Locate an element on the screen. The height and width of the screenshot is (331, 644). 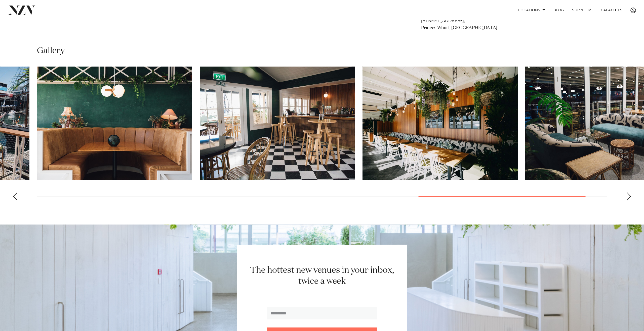
h2: The hottest new venues in your inbox, twice a week is located at coordinates (322, 276).